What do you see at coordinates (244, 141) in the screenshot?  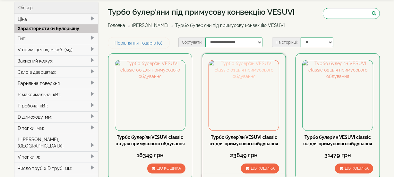 I see `a: Турбо булер'ян VESUVI classic 01 для примусового обдування` at bounding box center [244, 141].